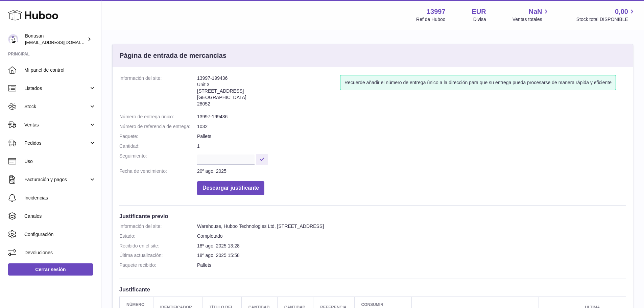  I want to click on div: Ref de Huboo, so click(431, 19).